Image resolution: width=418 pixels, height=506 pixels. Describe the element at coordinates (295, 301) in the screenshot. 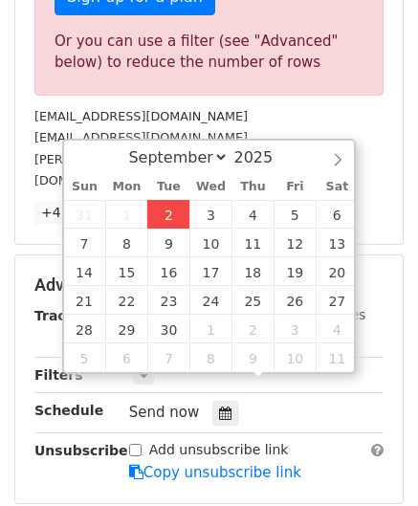

I see `span: September 26, 2025` at that location.